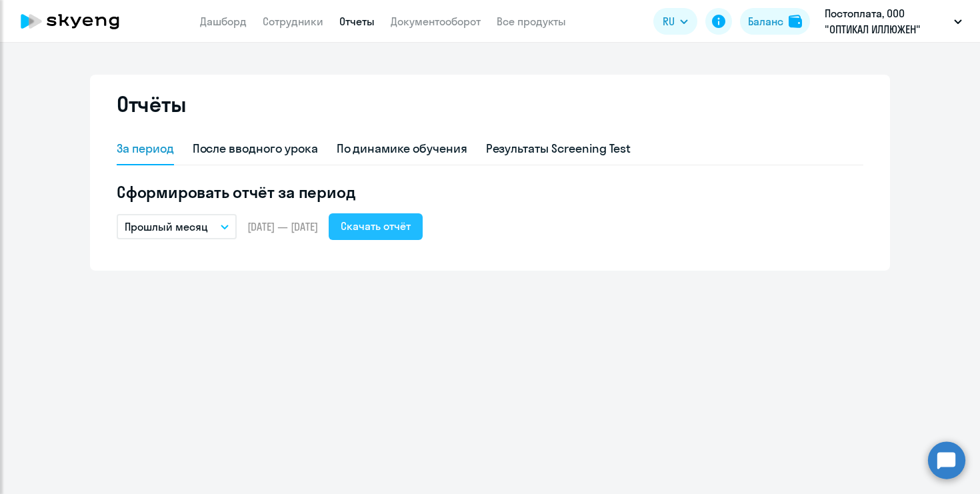  I want to click on p: Прошлый месяц, so click(166, 227).